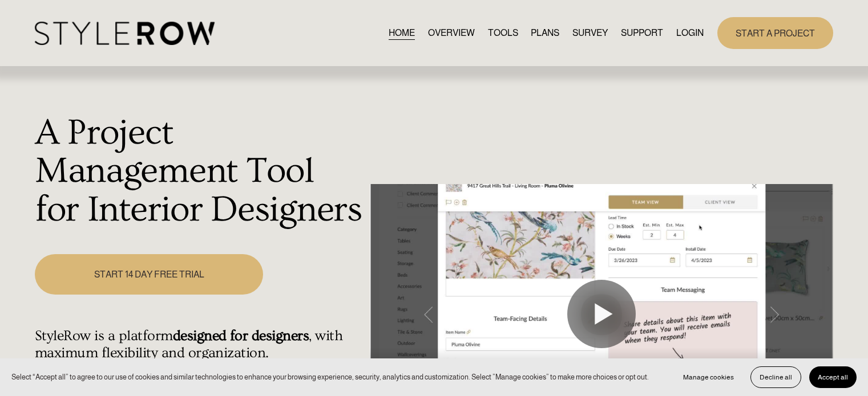 The width and height of the screenshot is (868, 396). What do you see at coordinates (124, 33) in the screenshot?
I see `img: StyleRow` at bounding box center [124, 33].